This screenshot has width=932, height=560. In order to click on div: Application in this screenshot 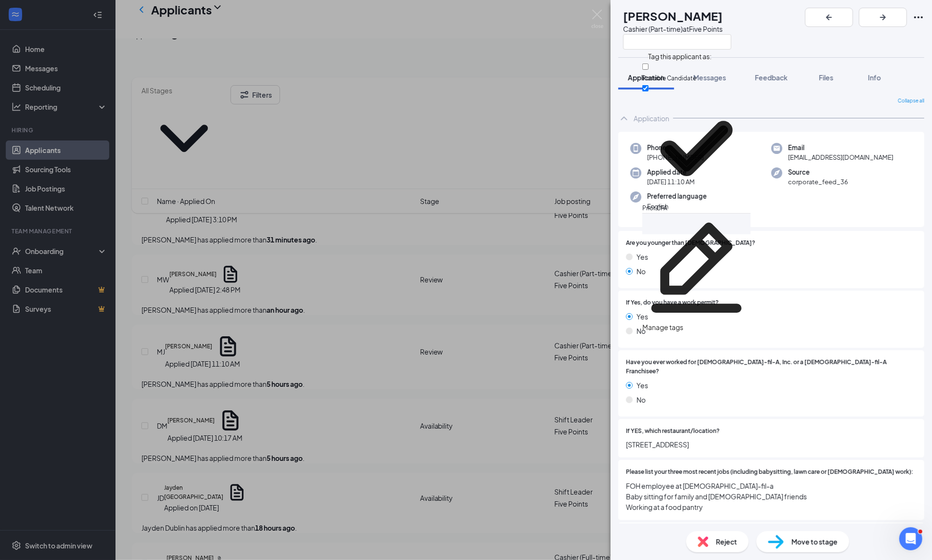, I will do `click(652, 119)`.